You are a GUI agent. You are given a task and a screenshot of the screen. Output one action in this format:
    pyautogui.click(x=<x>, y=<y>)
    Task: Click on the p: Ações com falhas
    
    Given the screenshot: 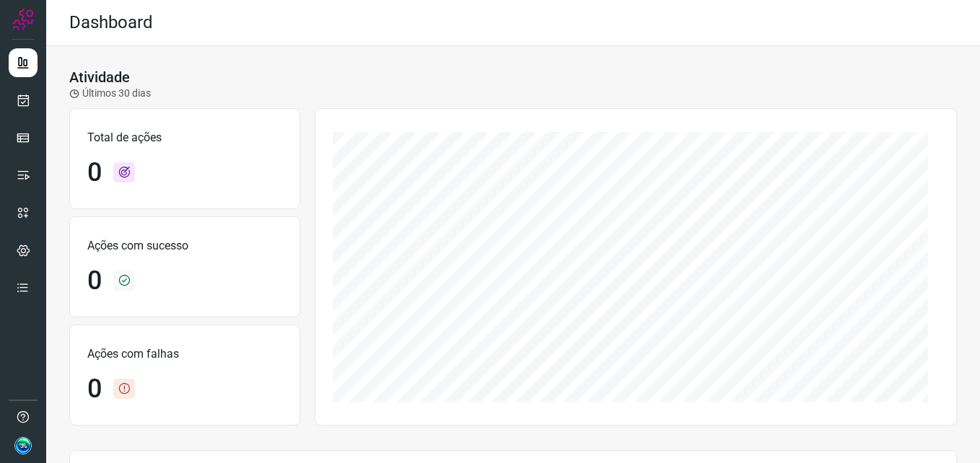 What is the action you would take?
    pyautogui.click(x=185, y=354)
    